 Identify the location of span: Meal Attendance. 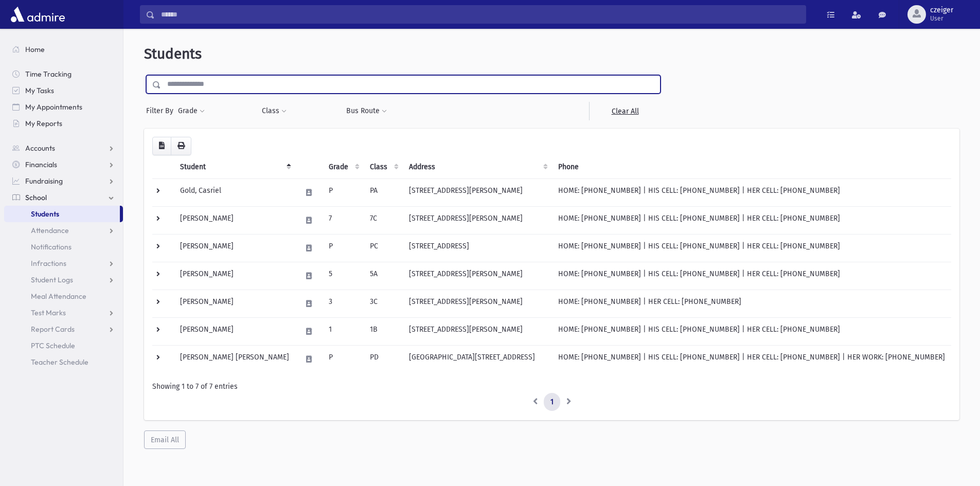
(59, 297).